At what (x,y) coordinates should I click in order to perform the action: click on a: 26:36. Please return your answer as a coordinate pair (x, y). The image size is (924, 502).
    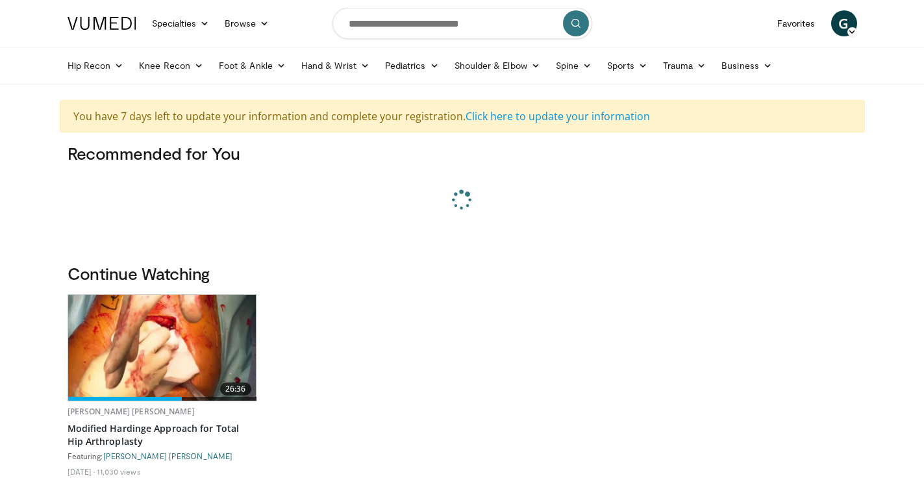
    Looking at the image, I should click on (162, 347).